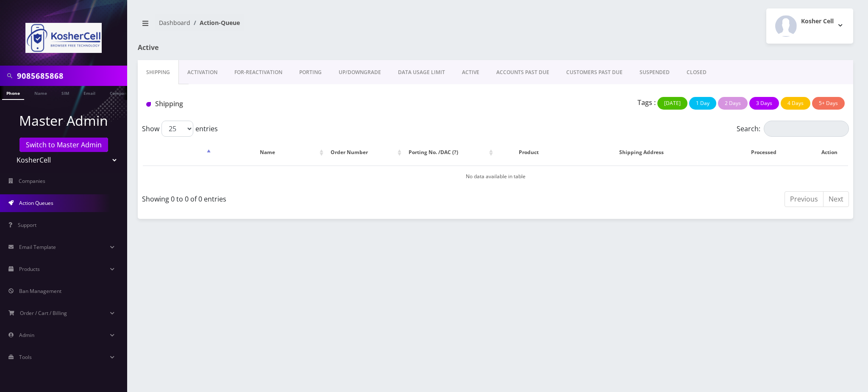  Describe the element at coordinates (38, 247) in the screenshot. I see `span: Email Template` at that location.